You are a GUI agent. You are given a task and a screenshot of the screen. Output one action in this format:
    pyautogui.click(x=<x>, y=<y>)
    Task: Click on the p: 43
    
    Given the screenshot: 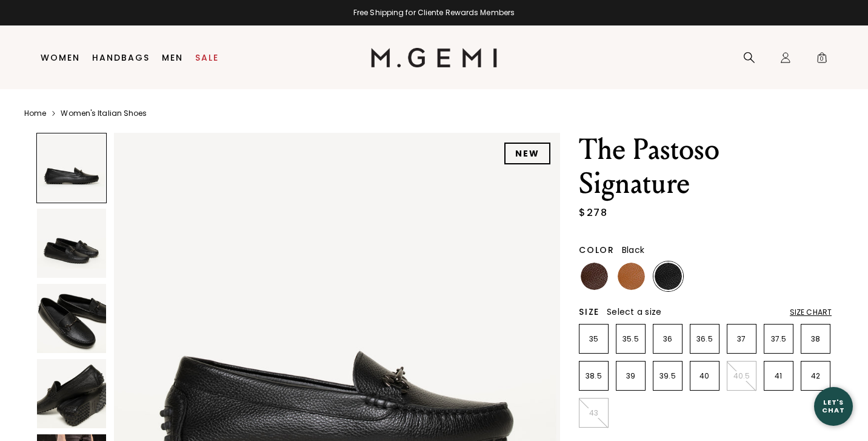 What is the action you would take?
    pyautogui.click(x=593, y=413)
    